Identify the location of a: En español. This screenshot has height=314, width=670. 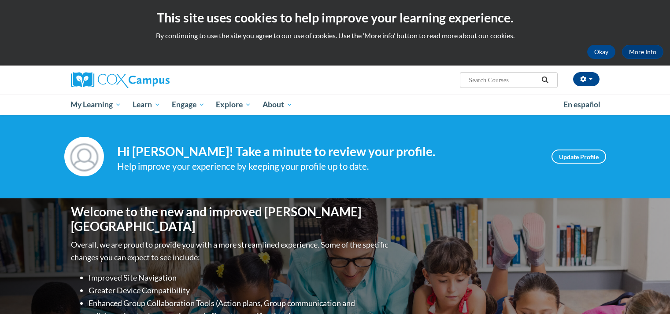
(582, 105).